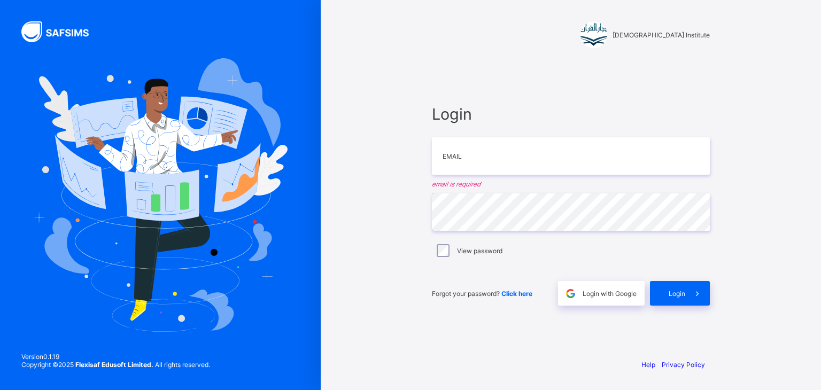  I want to click on img: google.396cfc9801f0270233282035f929180a.svg, so click(570, 294).